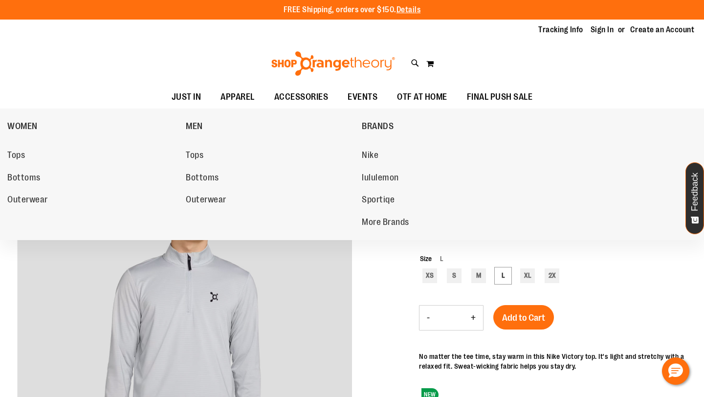  I want to click on div: S, so click(454, 276).